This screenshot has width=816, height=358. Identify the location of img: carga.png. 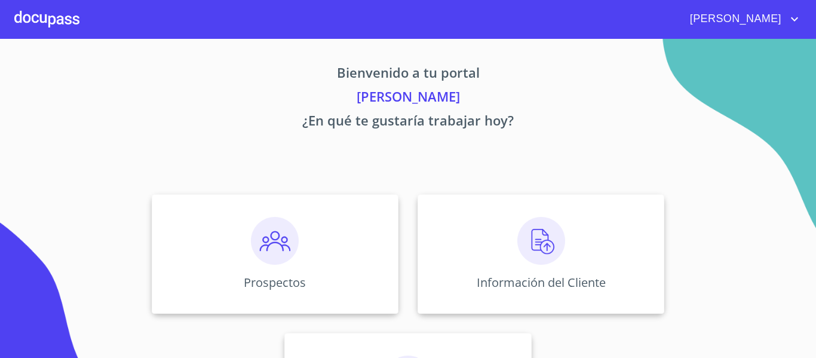
(541, 241).